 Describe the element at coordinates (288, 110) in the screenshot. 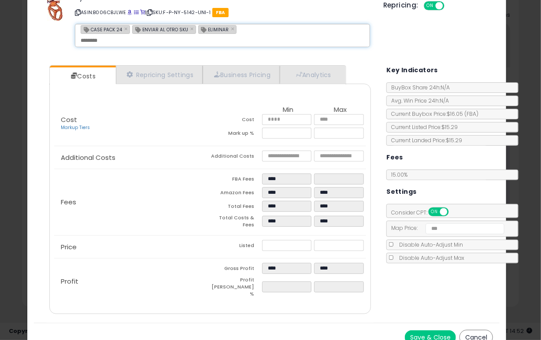

I see `th: Min` at that location.